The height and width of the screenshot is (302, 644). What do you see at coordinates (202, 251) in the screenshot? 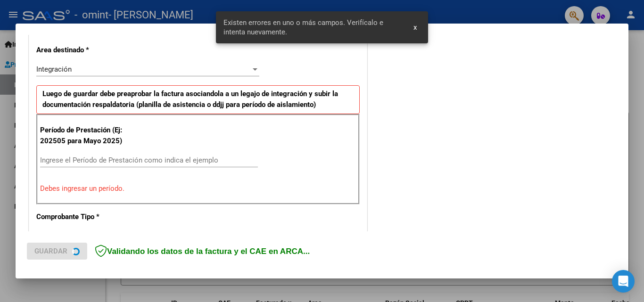
I see `span: Validando los datos de la factura y el CAE en ARCA...` at bounding box center [202, 251].